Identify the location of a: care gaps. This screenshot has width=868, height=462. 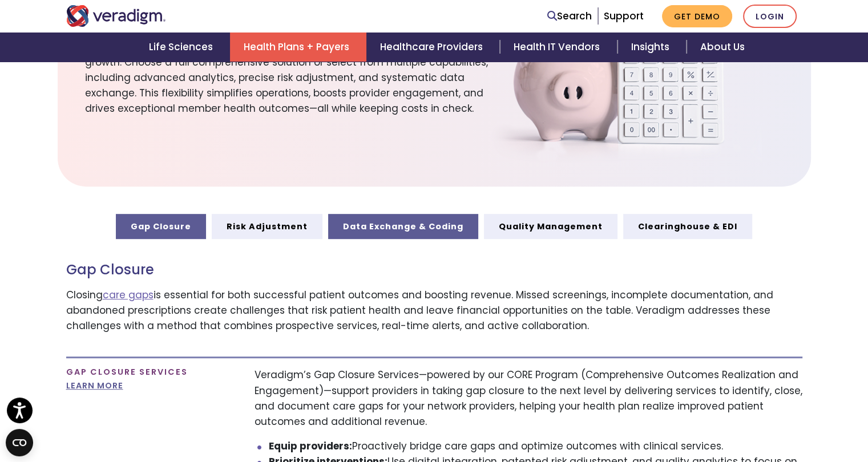
(128, 295).